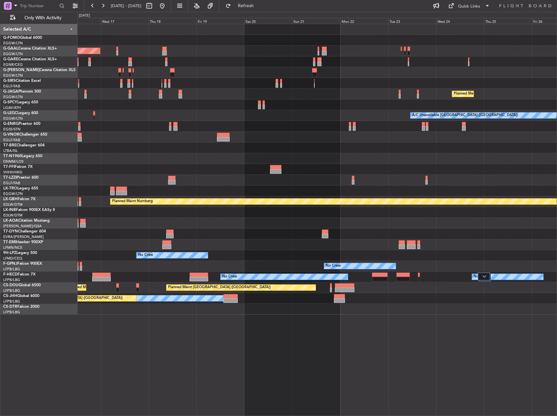  What do you see at coordinates (22, 264) in the screenshot?
I see `a: F-GPNJFalcon 900EX` at bounding box center [22, 264].